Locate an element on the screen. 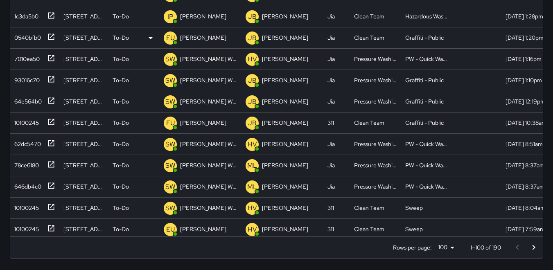 The image size is (553, 270). div: 0540bfb0 is located at coordinates (26, 36).